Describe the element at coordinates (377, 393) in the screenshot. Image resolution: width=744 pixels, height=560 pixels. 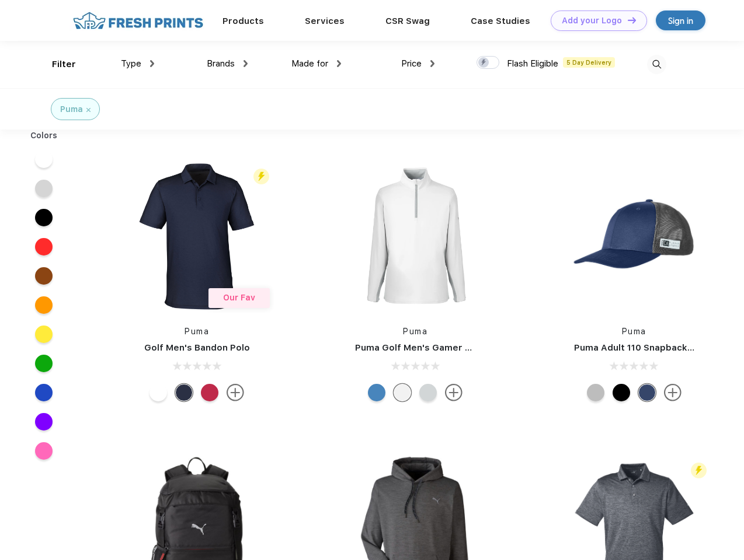
I see `div: Bright Cobalt` at that location.